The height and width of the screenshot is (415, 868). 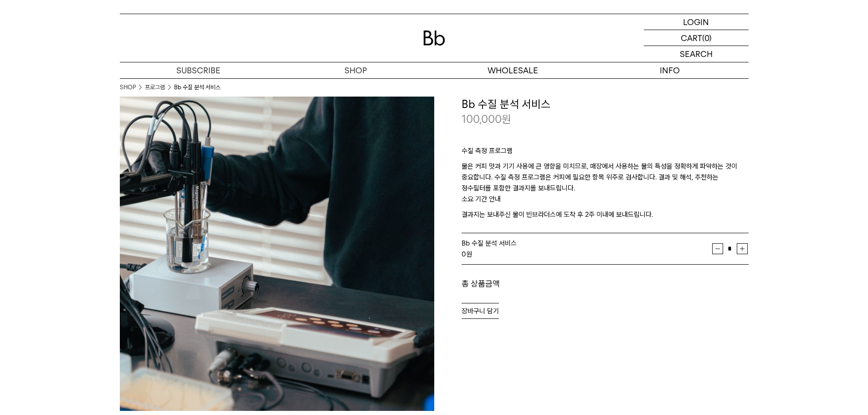 What do you see at coordinates (717, 249) in the screenshot?
I see `button: 감소` at bounding box center [717, 249].